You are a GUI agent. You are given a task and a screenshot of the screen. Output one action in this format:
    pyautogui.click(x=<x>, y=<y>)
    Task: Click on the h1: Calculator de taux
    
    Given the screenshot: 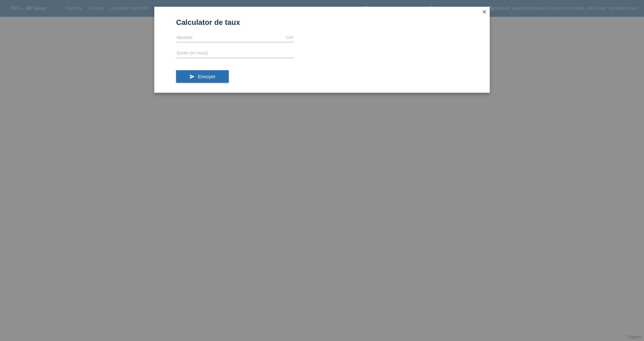 What is the action you would take?
    pyautogui.click(x=322, y=22)
    